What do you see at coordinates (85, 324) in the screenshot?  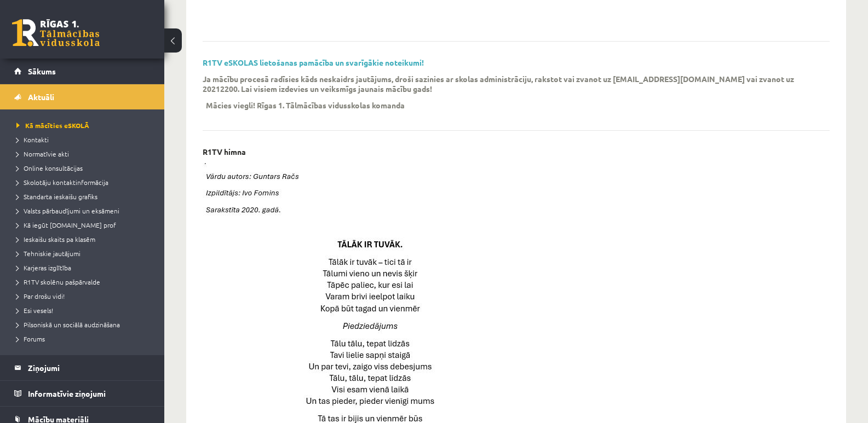 I see `a: Pilsoniskā un sociālā audzināšana` at bounding box center [85, 324].